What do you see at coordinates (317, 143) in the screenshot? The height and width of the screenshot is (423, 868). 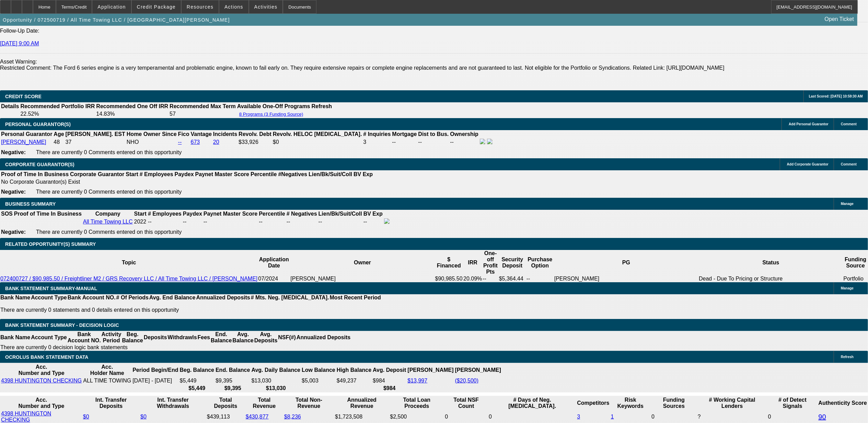 I see `td: $0` at bounding box center [317, 143].